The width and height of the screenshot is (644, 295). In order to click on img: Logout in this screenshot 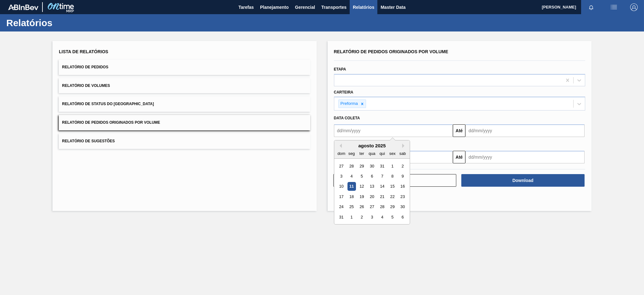, I will do `click(634, 7)`.